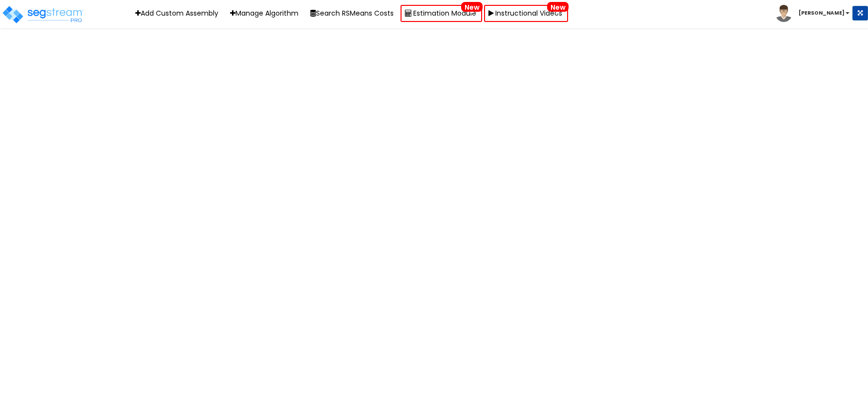  I want to click on button: Search RSMeans Costs, so click(352, 13).